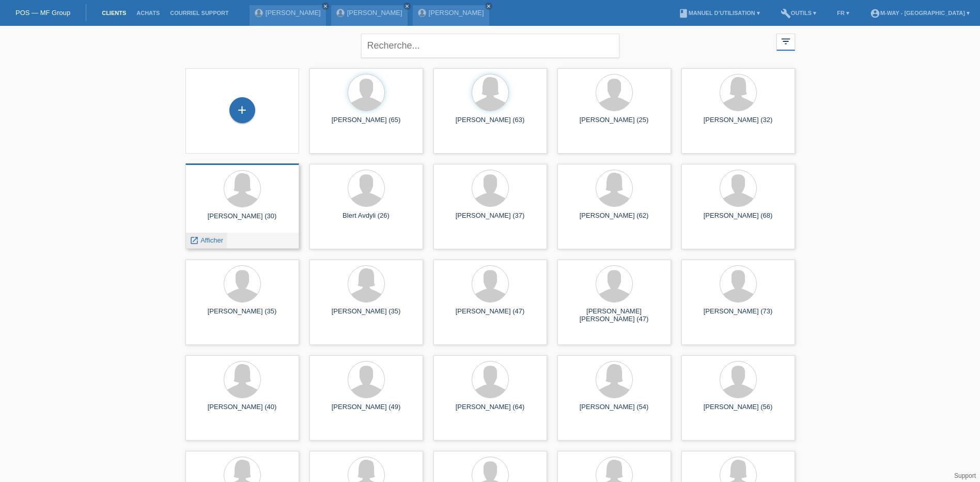 The height and width of the screenshot is (482, 980). Describe the element at coordinates (199, 13) in the screenshot. I see `a: Courriel Support` at that location.